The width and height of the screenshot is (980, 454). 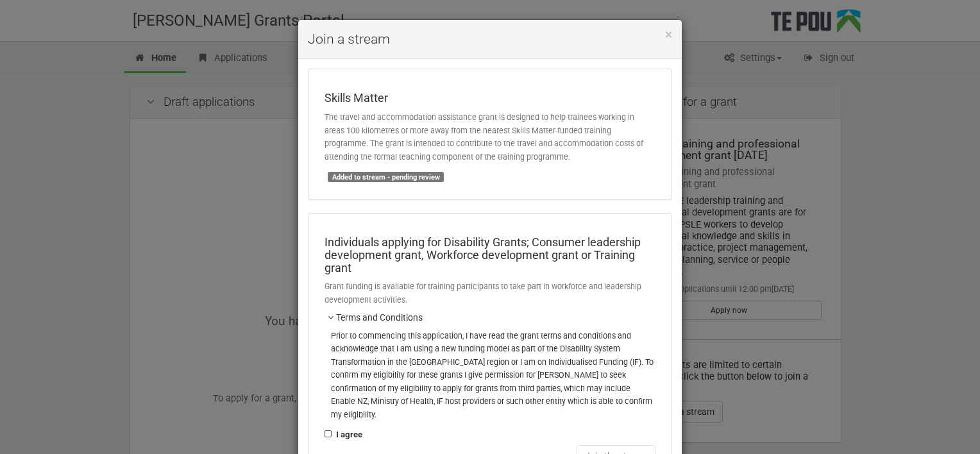 What do you see at coordinates (490, 98) in the screenshot?
I see `h4: Skills Matter` at bounding box center [490, 98].